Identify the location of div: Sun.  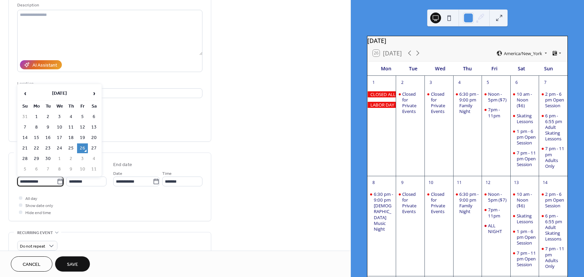
(549, 68).